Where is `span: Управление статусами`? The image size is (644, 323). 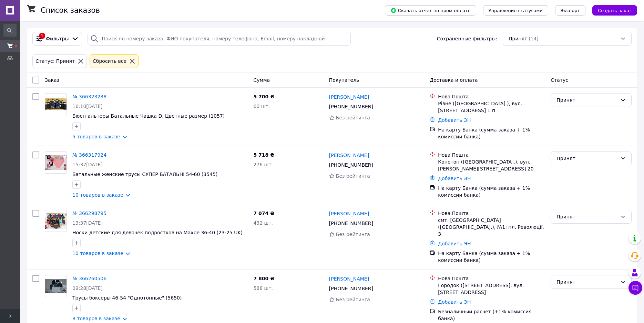 span: Управление статусами is located at coordinates (515, 10).